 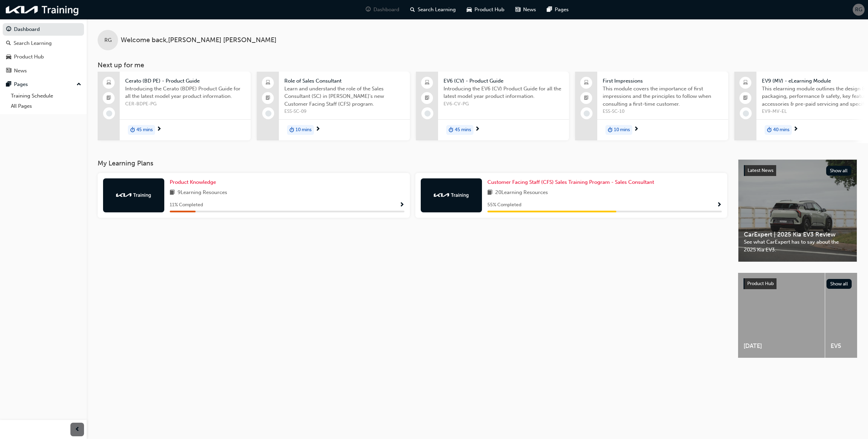 What do you see at coordinates (185, 104) in the screenshot?
I see `span: CER-BDPE-PG` at bounding box center [185, 104].